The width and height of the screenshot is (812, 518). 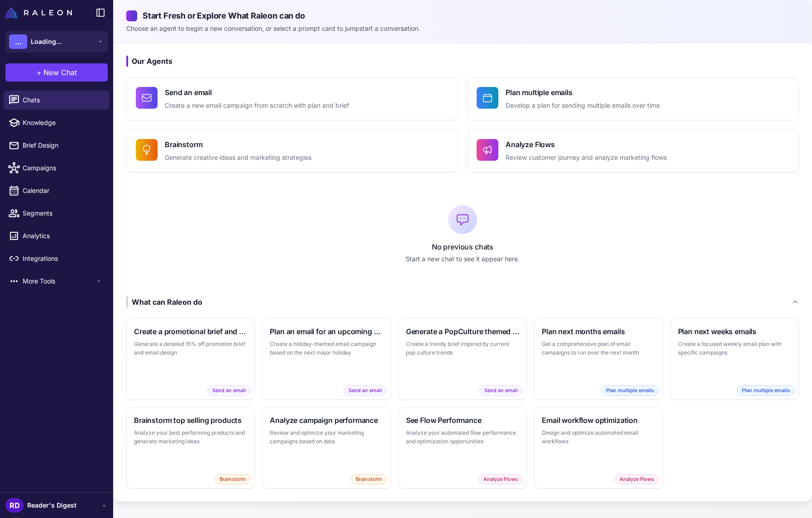 I want to click on button: Plan next months emailsGet a comprehensive plan of email campaigns to run over the next monthPlan..., so click(x=598, y=359).